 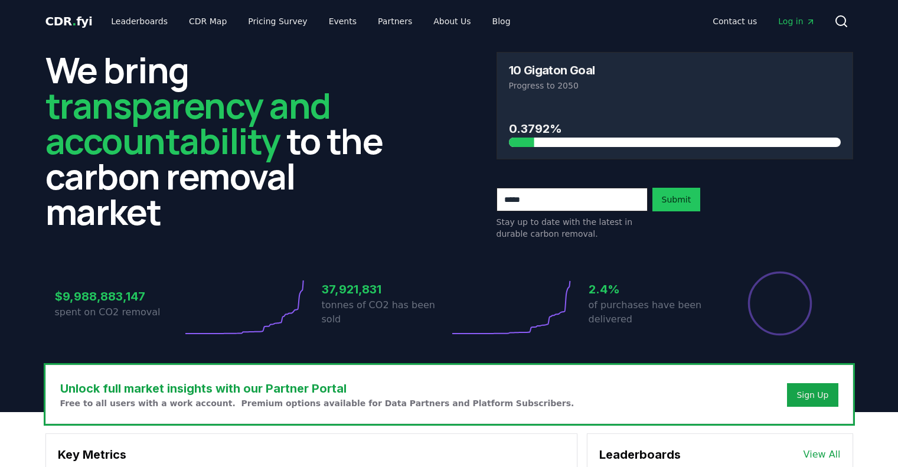 I want to click on span: transparency and accountability, so click(x=188, y=123).